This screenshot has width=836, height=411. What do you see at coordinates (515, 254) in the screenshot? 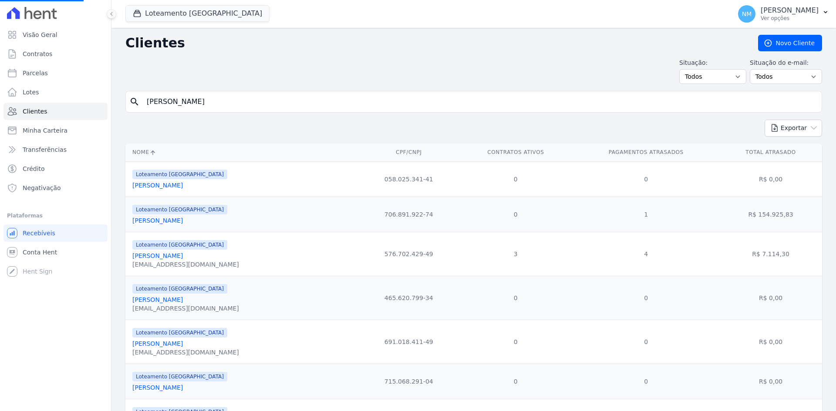
I see `td: 3` at bounding box center [515, 254].